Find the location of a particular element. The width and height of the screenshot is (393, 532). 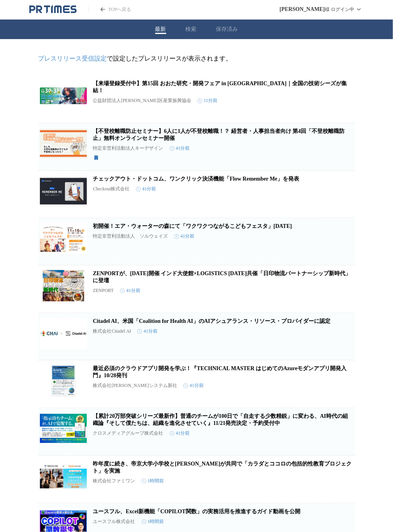

p: ZENPORT is located at coordinates (103, 291).